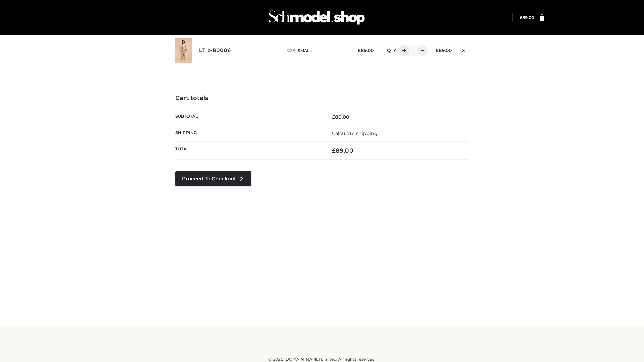 Image resolution: width=644 pixels, height=362 pixels. I want to click on a: Remove this item, so click(463, 49).